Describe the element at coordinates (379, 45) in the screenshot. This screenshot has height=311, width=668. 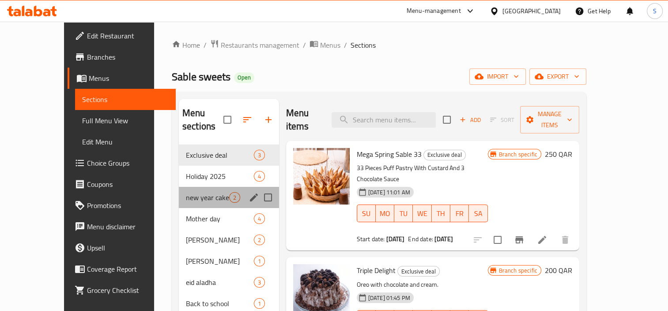
I see `nav: breadcrumb` at that location.